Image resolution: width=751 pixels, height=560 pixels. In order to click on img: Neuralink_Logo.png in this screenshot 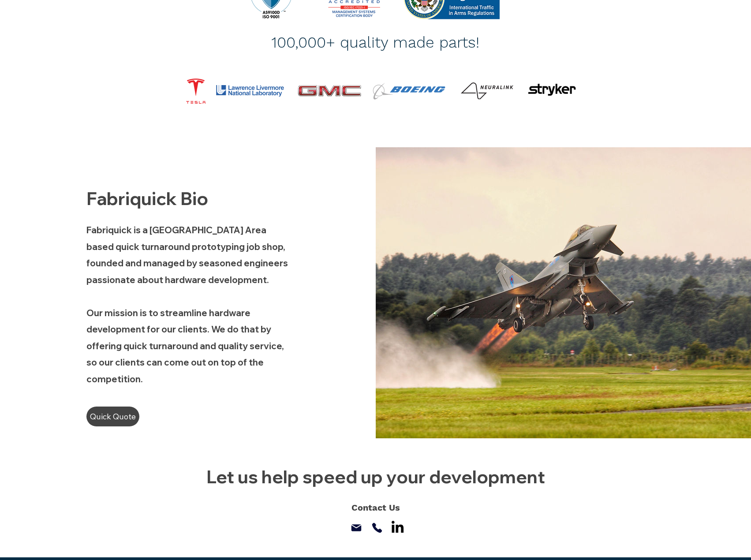, I will do `click(487, 91)`.